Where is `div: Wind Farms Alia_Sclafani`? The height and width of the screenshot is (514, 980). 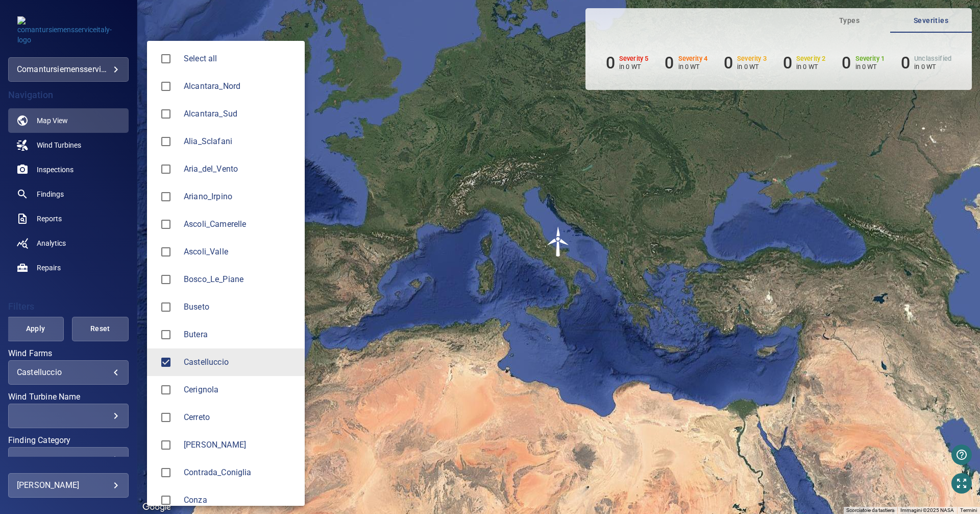
div: Wind Farms Alia_Sclafani is located at coordinates (240, 142).